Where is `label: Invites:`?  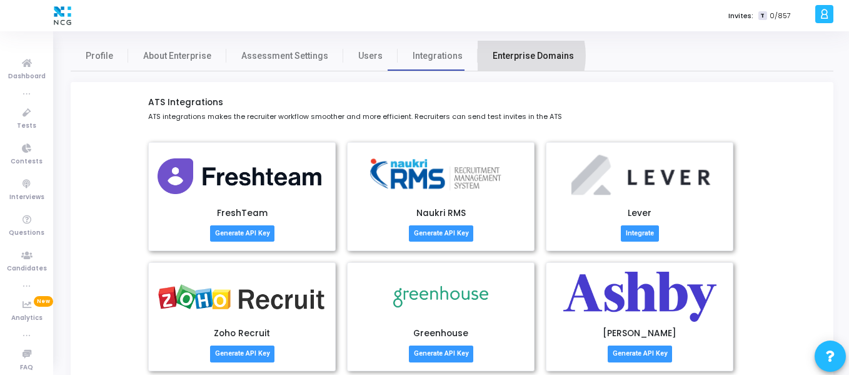 label: Invites: is located at coordinates (741, 16).